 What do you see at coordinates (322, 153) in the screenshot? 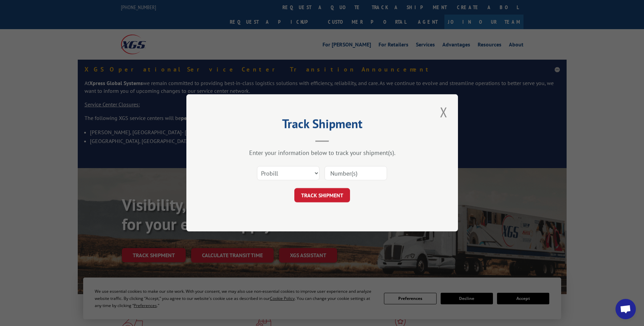
I see `div: Enter your information below to track your shipment(s).` at bounding box center [322, 153].